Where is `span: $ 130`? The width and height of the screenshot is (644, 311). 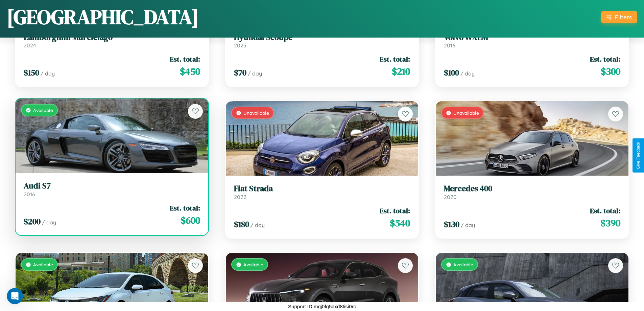
span: $ 130 is located at coordinates (452, 224).